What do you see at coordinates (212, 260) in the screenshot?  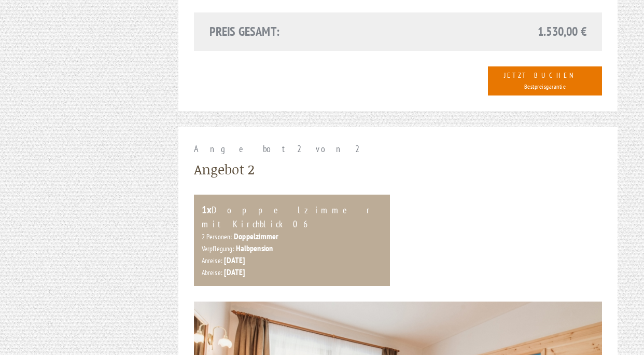 I see `small: Anreise:` at bounding box center [212, 260].